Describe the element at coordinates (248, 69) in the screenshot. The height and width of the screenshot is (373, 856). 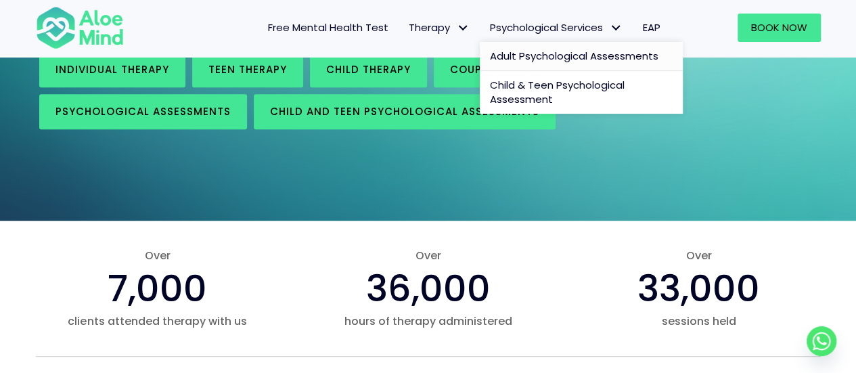
I see `span: Teen Therapy` at that location.